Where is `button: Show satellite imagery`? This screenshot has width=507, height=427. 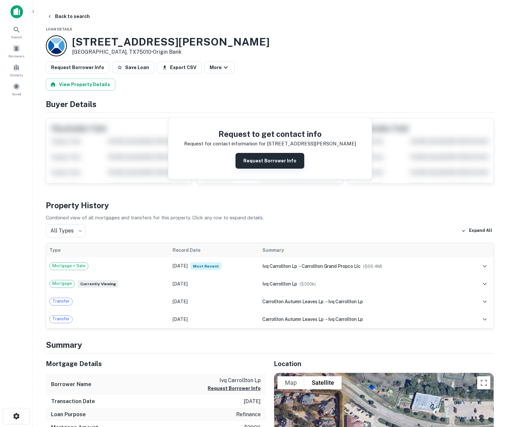 button: Show satellite imagery is located at coordinates (323, 383).